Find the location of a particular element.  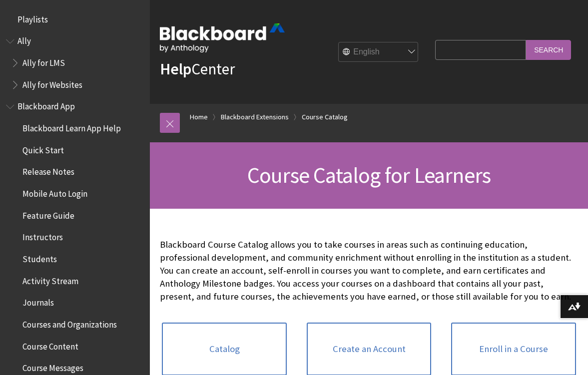

span: Blackboard App is located at coordinates (46, 105).